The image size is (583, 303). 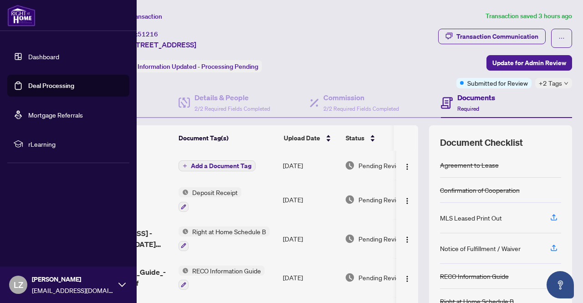 What do you see at coordinates (492, 36) in the screenshot?
I see `button: Transaction Communication` at bounding box center [492, 36].